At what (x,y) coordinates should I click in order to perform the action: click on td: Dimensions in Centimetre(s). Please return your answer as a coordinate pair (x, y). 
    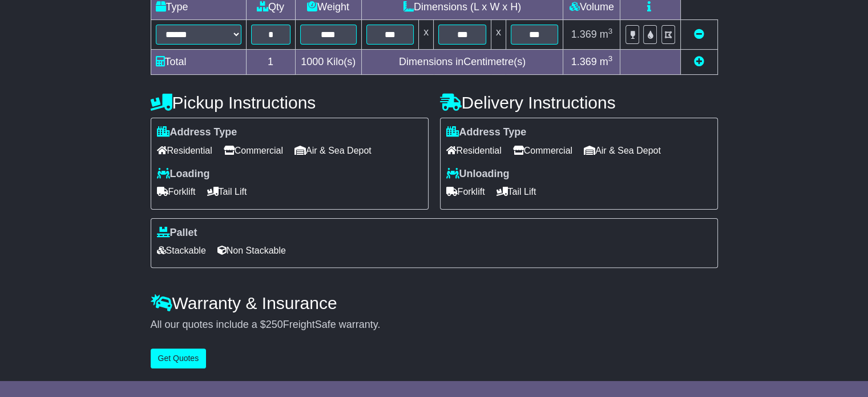
    Looking at the image, I should click on (462, 62).